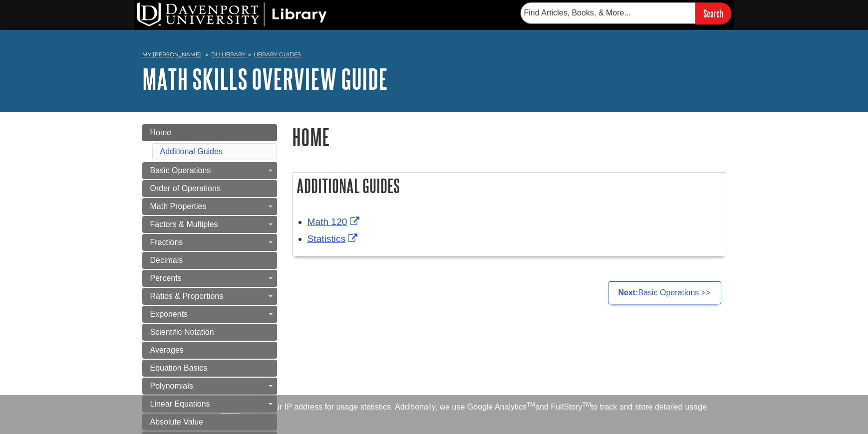  Describe the element at coordinates (210, 368) in the screenshot. I see `a: Equation Basics` at that location.